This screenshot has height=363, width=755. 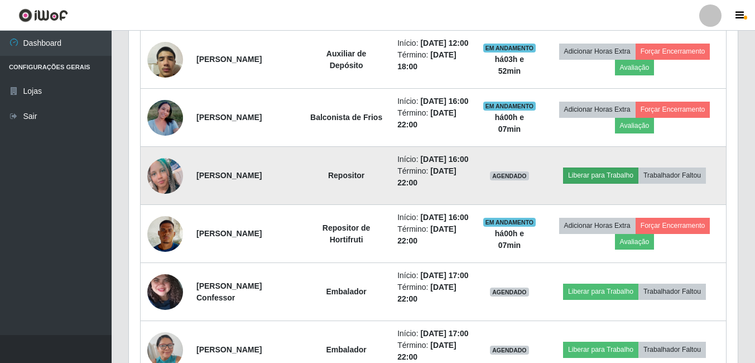 I want to click on strong: Repositor, so click(x=346, y=175).